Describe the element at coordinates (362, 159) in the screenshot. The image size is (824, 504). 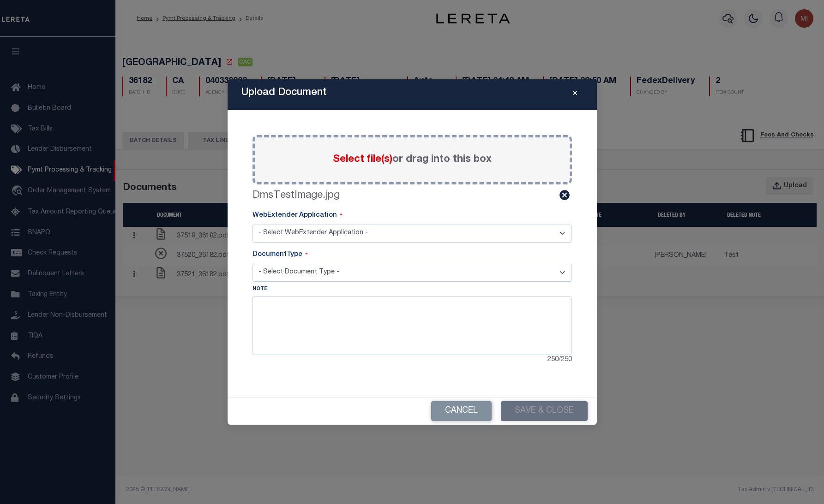
I see `span: Select file(s)` at that location.